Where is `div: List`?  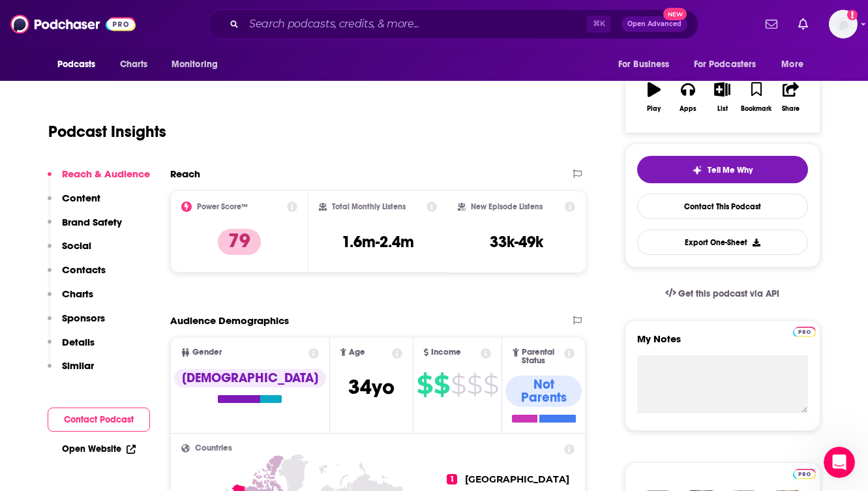 div: List is located at coordinates (722, 109).